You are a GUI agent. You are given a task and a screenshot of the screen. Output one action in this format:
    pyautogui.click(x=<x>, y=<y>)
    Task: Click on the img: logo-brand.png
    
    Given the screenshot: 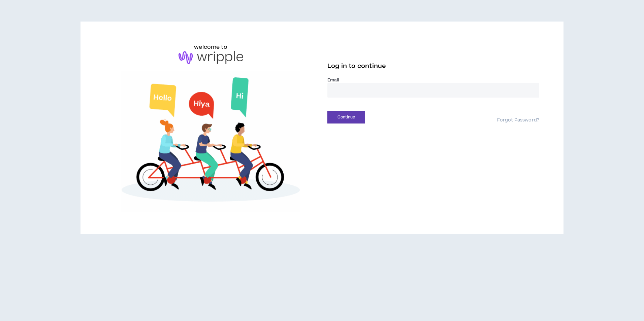 What is the action you would take?
    pyautogui.click(x=211, y=58)
    